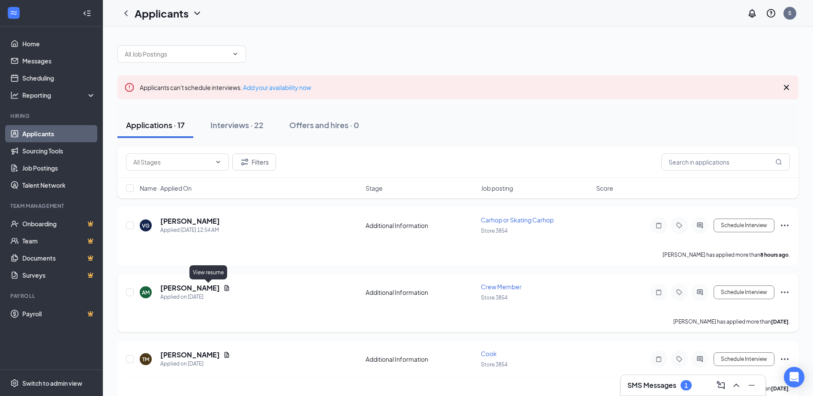 The height and width of the screenshot is (396, 813). What do you see at coordinates (720, 385) in the screenshot?
I see `svg: ComposeMessage` at bounding box center [720, 385].